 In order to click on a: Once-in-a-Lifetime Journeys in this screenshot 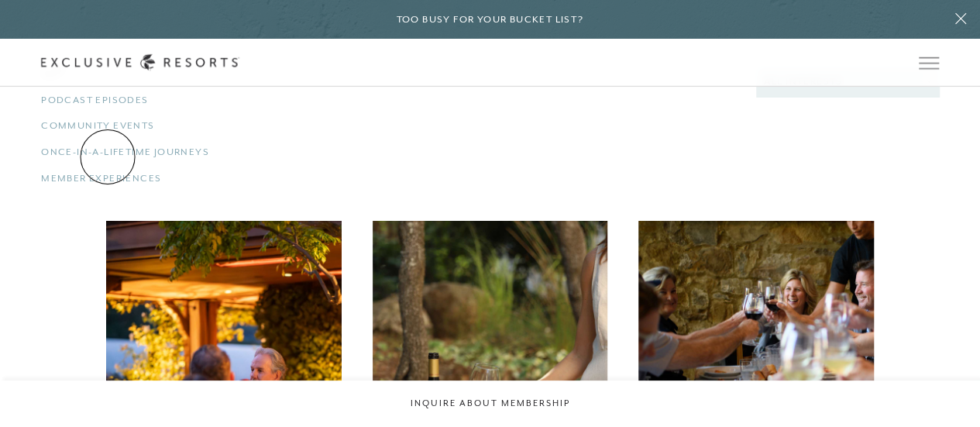, I will do `click(180, 152)`.